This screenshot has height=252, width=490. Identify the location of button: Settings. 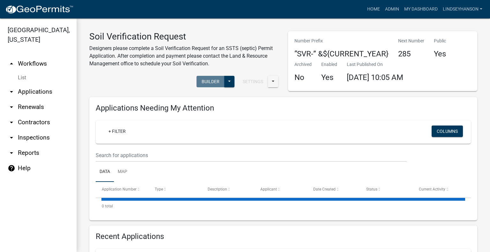
(253, 82).